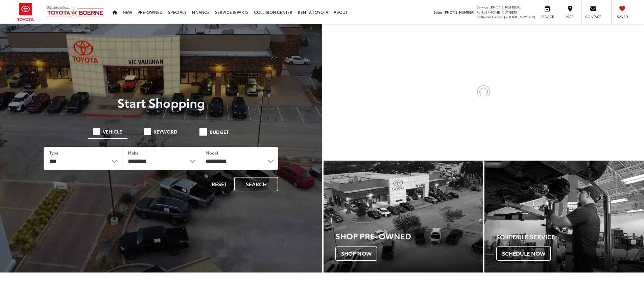  Describe the element at coordinates (161, 103) in the screenshot. I see `p: Start Shopping` at that location.